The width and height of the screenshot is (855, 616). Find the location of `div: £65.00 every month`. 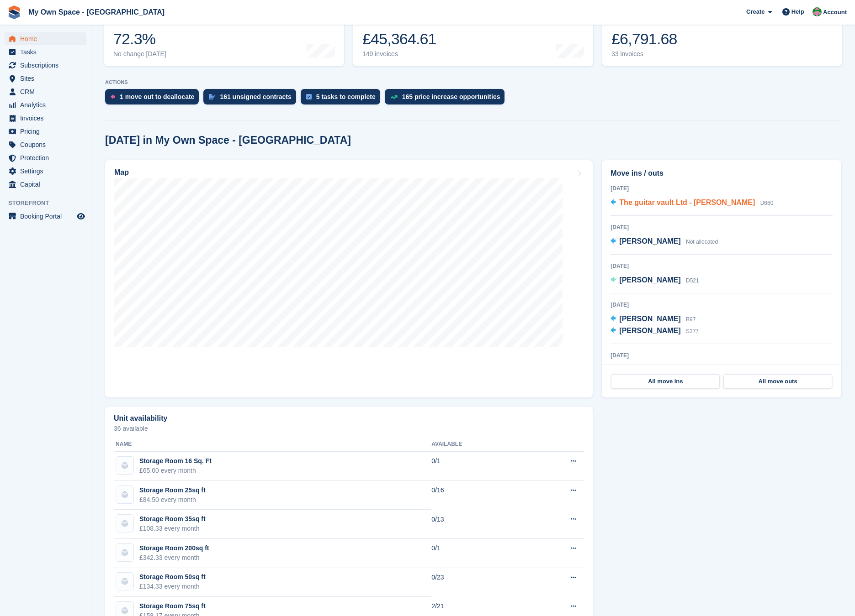

div: £65.00 every month is located at coordinates (176, 471).